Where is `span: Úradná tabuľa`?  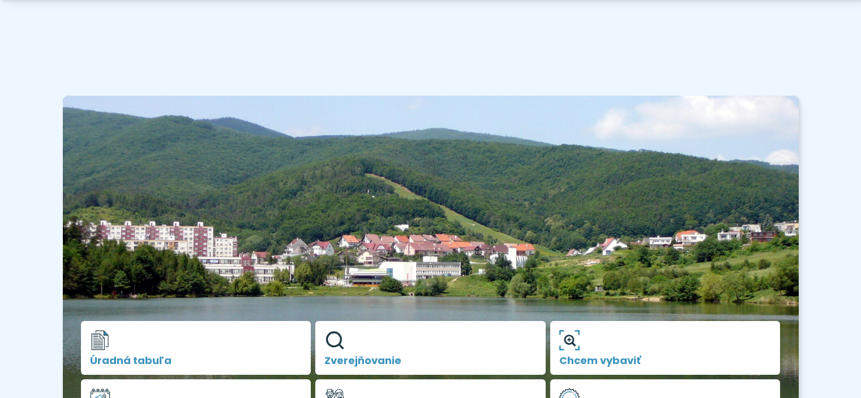 span: Úradná tabuľa is located at coordinates (196, 361).